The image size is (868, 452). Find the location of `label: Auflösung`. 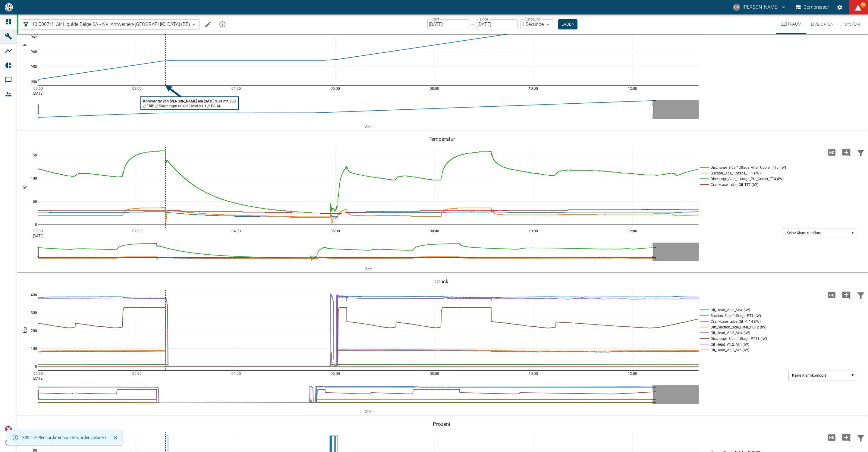

label: Auflösung is located at coordinates (533, 19).